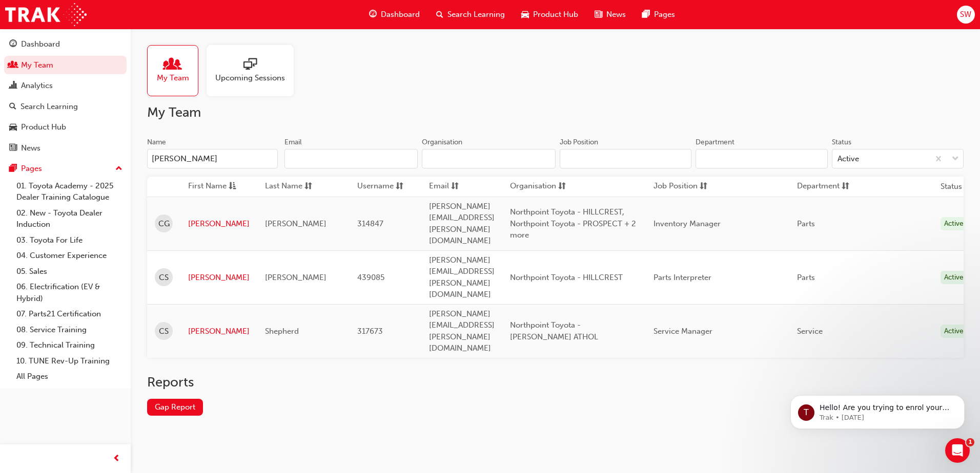 The image size is (980, 473). Describe the element at coordinates (37, 86) in the screenshot. I see `div: Analytics` at that location.